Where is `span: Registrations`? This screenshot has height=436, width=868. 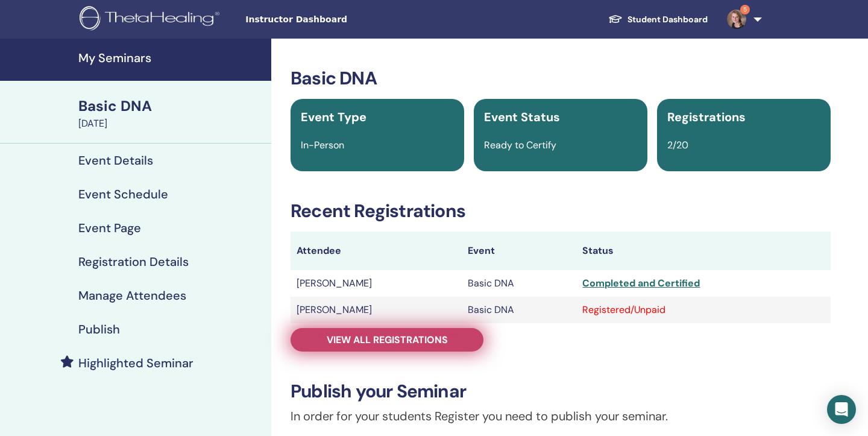
span: Registrations is located at coordinates (707, 117).